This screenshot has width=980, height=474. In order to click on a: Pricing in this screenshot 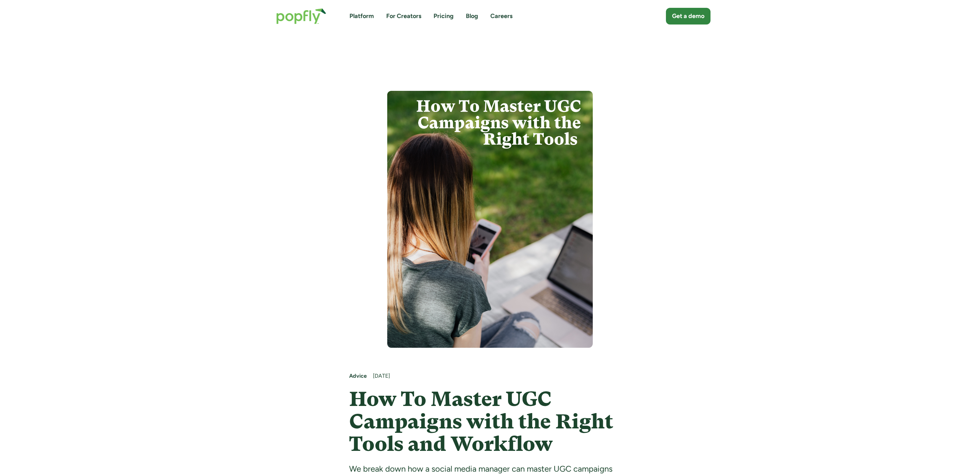, I will do `click(444, 16)`.